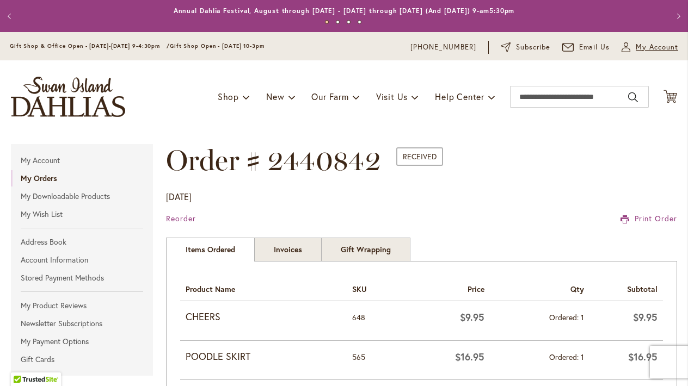 This screenshot has height=386, width=688. Describe the element at coordinates (82, 278) in the screenshot. I see `a: Stored Payment Methods` at that location.